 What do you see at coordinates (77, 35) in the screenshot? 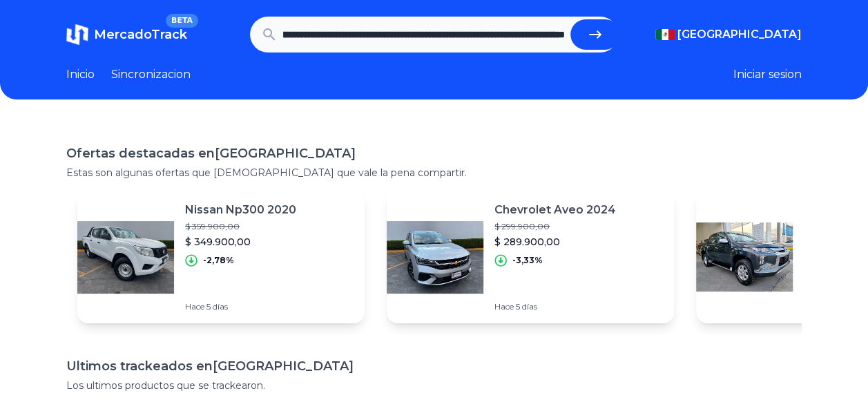
I see `img: MercadoTrack` at bounding box center [77, 35].